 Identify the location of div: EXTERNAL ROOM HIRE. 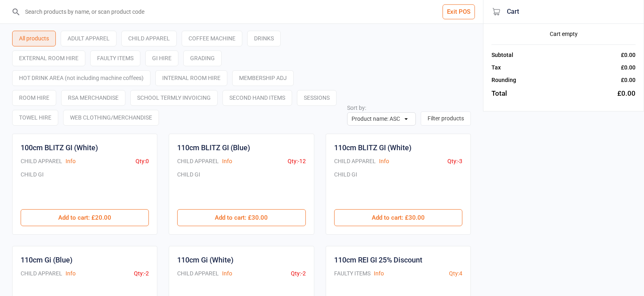
(49, 58).